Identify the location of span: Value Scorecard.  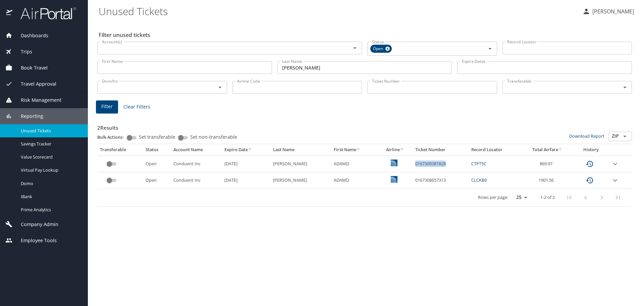
(50, 157).